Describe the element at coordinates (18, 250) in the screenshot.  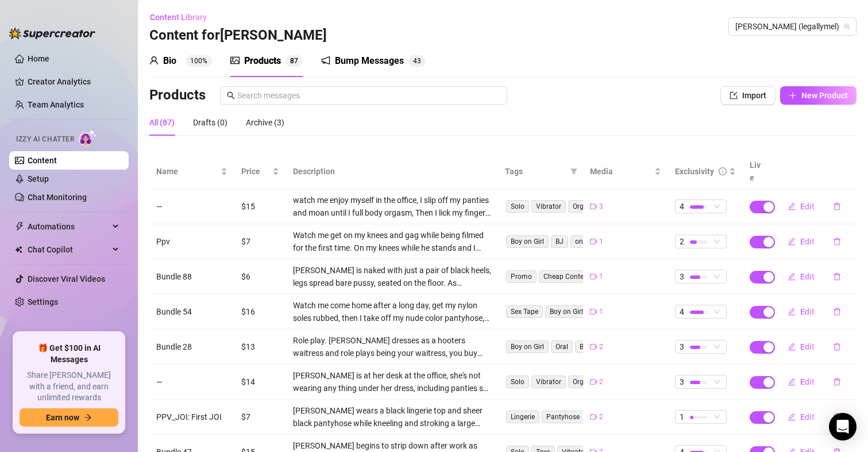
I see `img: Chat Copilot` at that location.